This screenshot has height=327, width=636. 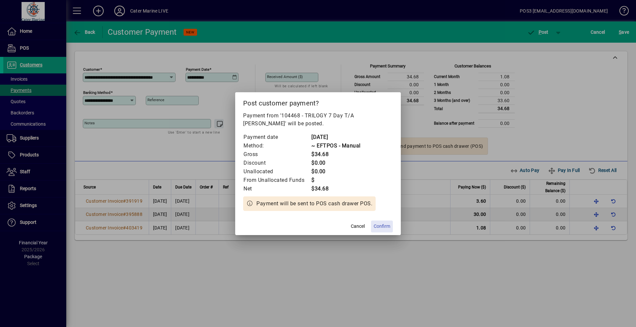 What do you see at coordinates (382, 227) in the screenshot?
I see `button: Confirm` at bounding box center [382, 227].